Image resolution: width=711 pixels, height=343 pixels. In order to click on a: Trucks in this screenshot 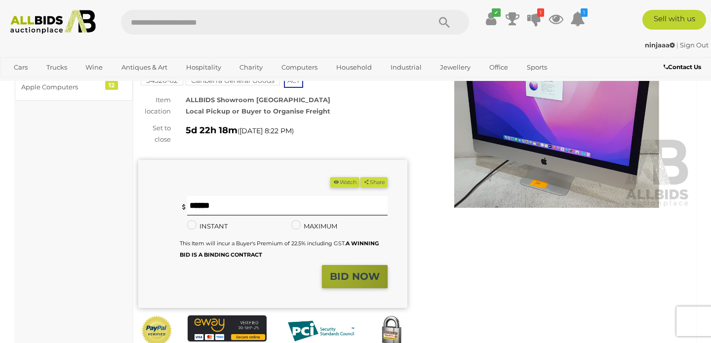, I will do `click(57, 67)`.